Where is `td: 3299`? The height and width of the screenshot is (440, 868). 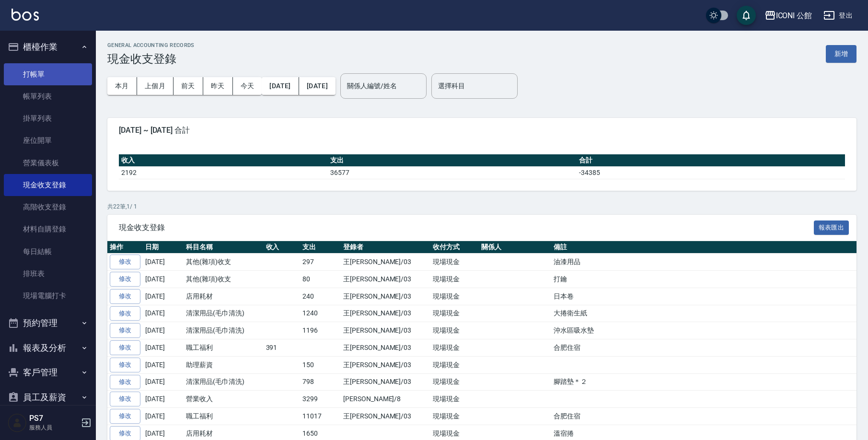
td: 3299 is located at coordinates (320, 399).